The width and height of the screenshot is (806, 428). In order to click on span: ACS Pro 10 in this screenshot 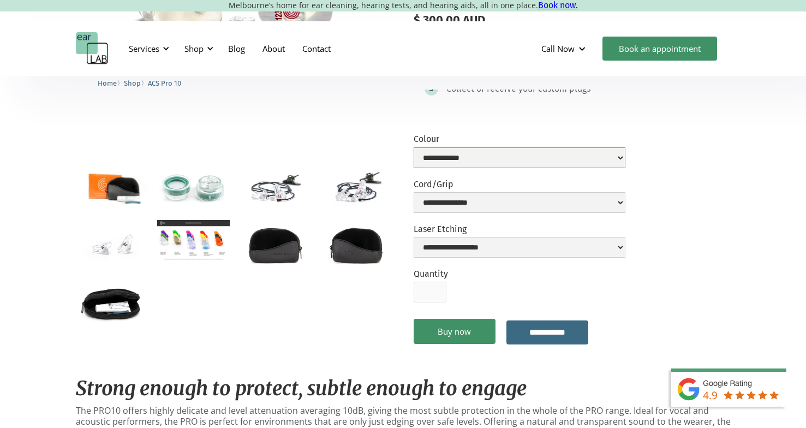, I will do `click(164, 83)`.